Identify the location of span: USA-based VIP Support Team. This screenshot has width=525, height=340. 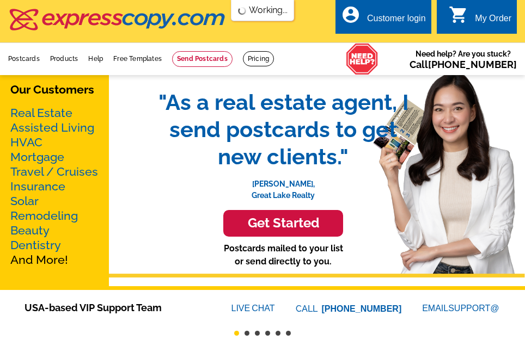
(112, 308).